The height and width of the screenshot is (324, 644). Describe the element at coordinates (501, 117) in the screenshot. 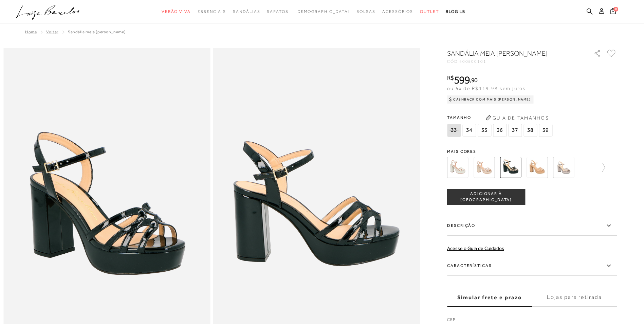

I see `span: Tamanho` at that location.